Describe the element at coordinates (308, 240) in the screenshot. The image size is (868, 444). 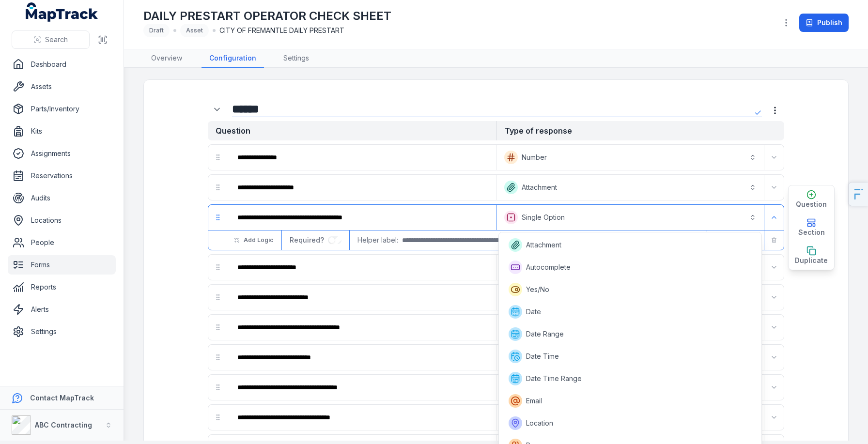
I see `span: Required?` at that location.